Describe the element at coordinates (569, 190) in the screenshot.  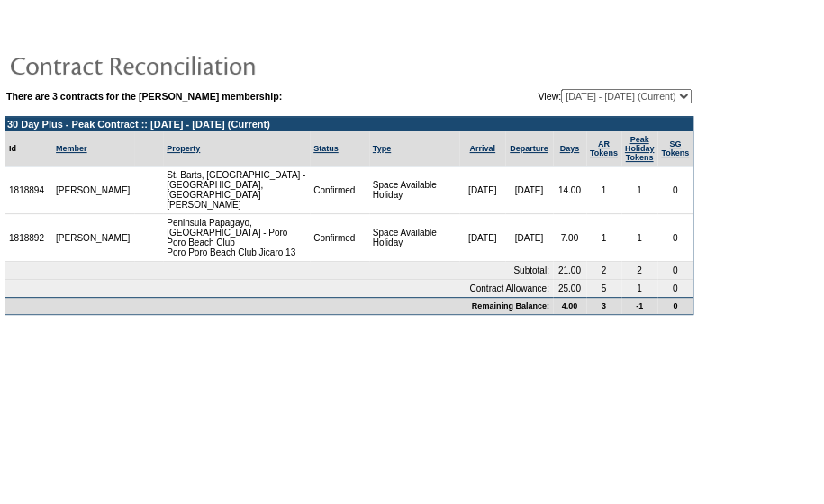
I see `td: 14.00` at that location.